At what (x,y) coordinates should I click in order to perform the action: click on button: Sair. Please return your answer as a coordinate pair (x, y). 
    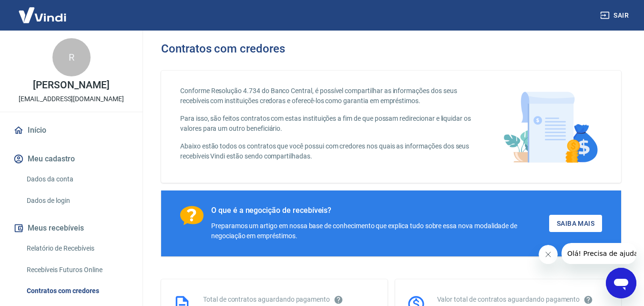
    Looking at the image, I should click on (615, 15).